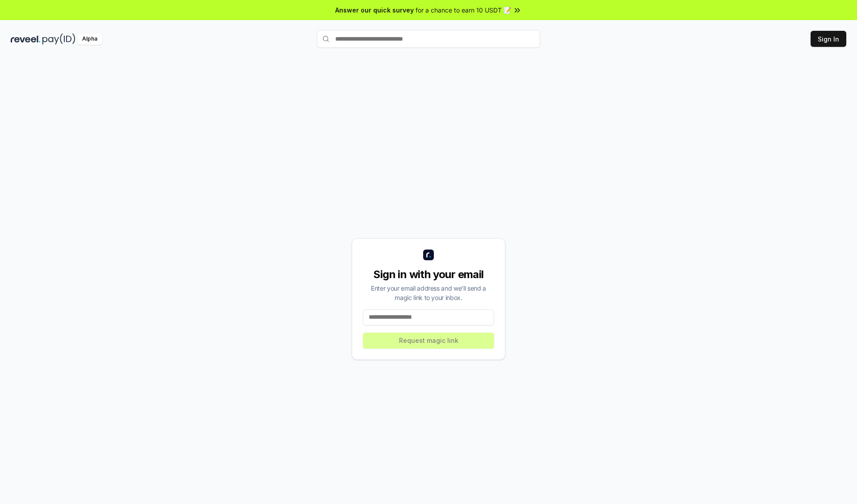 Image resolution: width=857 pixels, height=504 pixels. I want to click on div: Enter your email address and we’ll send a magic link to your inbox., so click(429, 293).